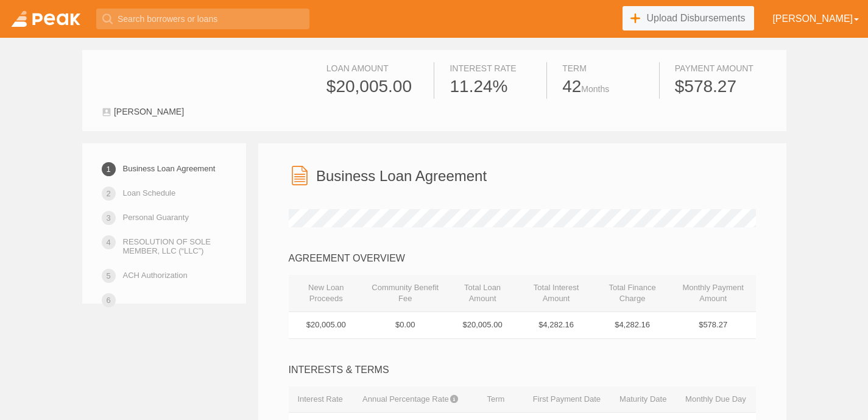 The height and width of the screenshot is (420, 868). I want to click on th: Monthly Due Day, so click(715, 399).